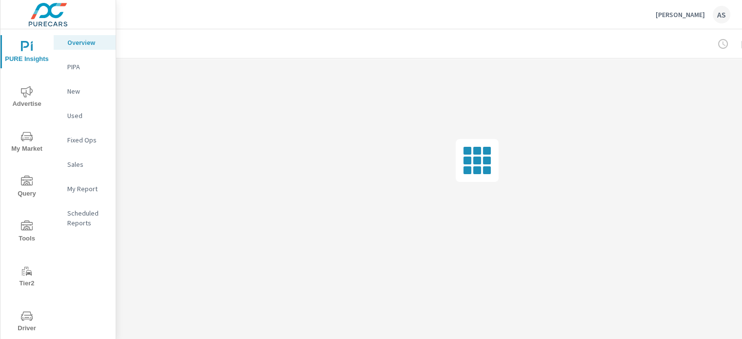 The image size is (742, 339). What do you see at coordinates (87, 42) in the screenshot?
I see `p: Overview` at bounding box center [87, 42].